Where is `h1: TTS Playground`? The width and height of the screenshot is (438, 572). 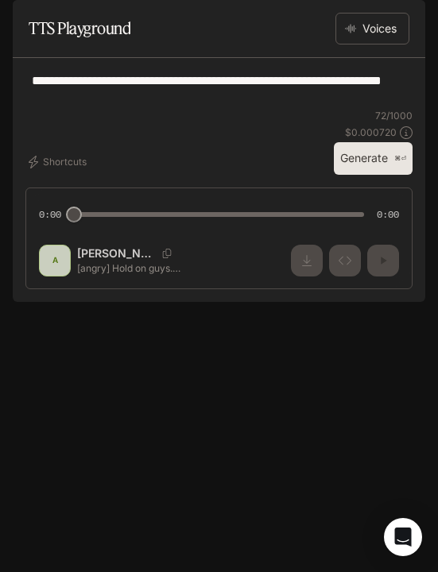 h1: TTS Playground is located at coordinates (79, 29).